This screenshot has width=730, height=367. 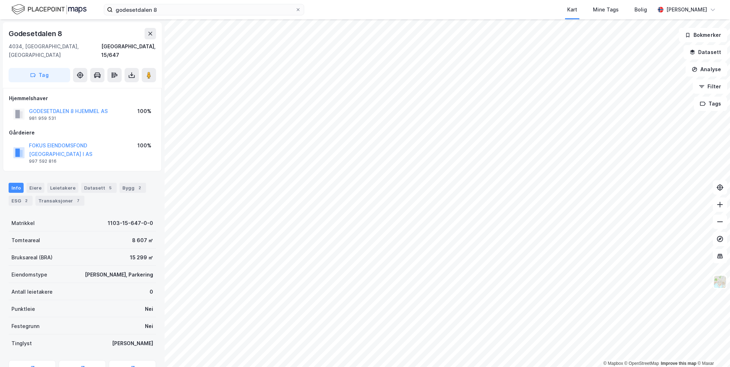 What do you see at coordinates (133, 188) in the screenshot?
I see `div: Bygg` at bounding box center [133, 188].